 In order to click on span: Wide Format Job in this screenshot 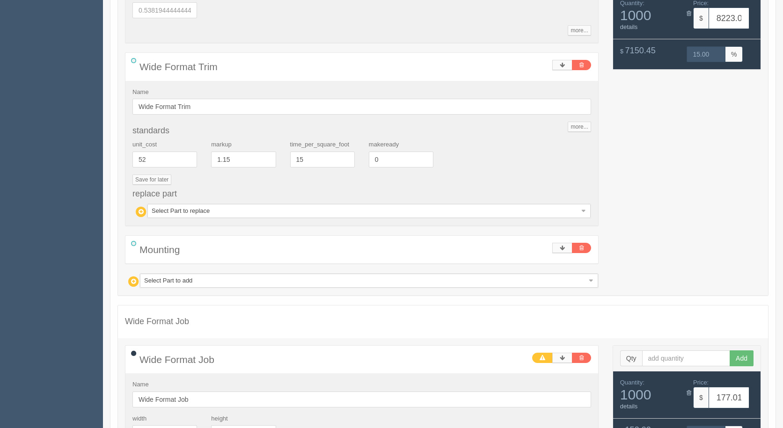, I will do `click(177, 360)`.